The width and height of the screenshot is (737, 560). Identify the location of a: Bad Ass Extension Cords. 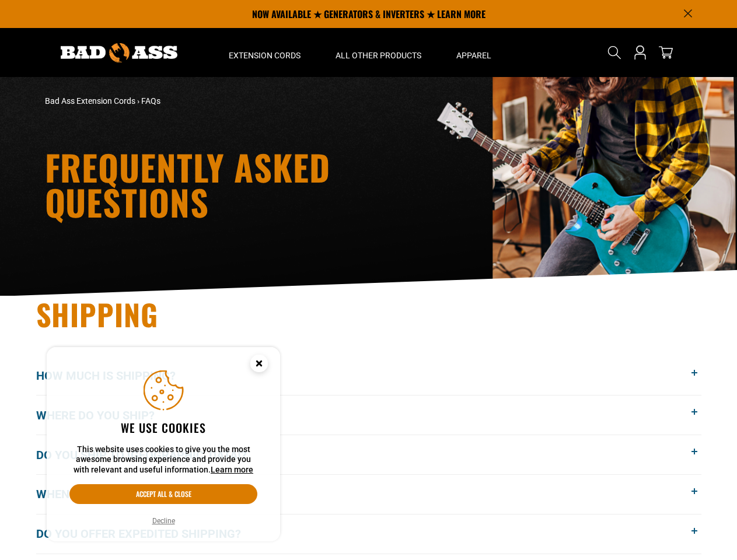
(90, 101).